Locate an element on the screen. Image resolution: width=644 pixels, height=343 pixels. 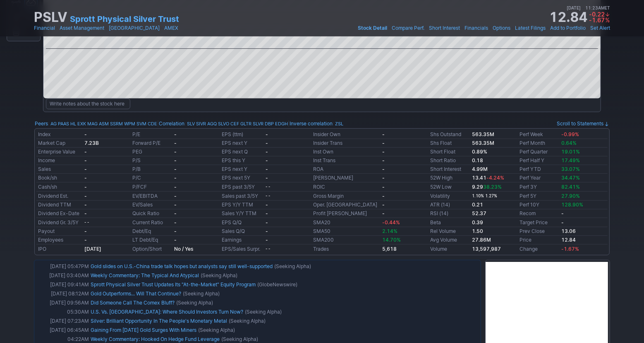
td: Perf 5Y is located at coordinates (538, 196).